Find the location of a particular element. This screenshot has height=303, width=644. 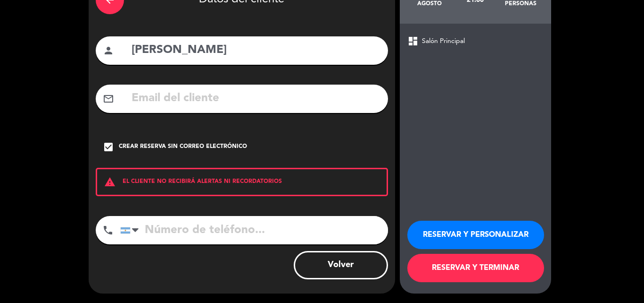

i: person is located at coordinates (108, 51).